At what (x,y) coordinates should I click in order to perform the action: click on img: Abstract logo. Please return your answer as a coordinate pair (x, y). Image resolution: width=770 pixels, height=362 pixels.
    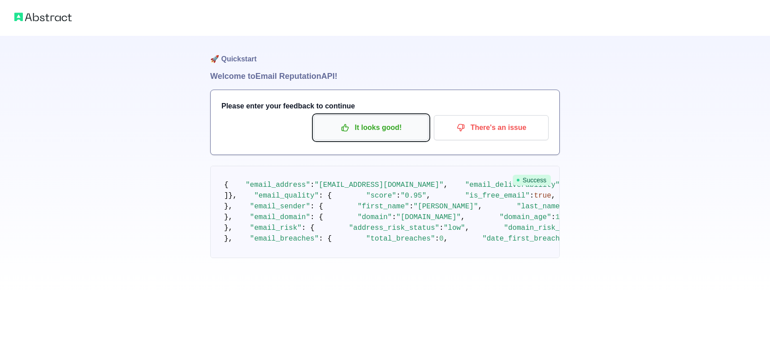
    Looking at the image, I should click on (43, 17).